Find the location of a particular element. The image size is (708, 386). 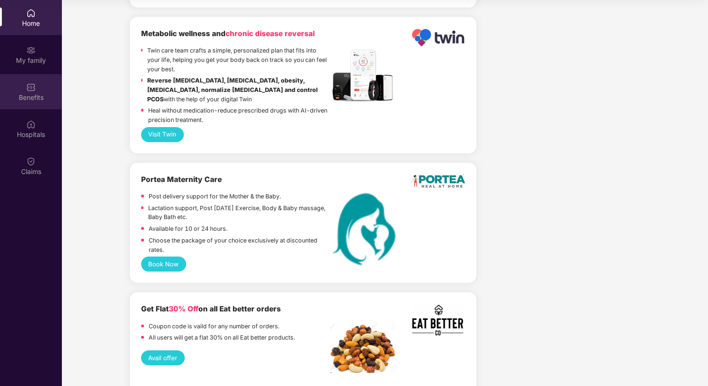

span: 30% Off is located at coordinates (183, 309).